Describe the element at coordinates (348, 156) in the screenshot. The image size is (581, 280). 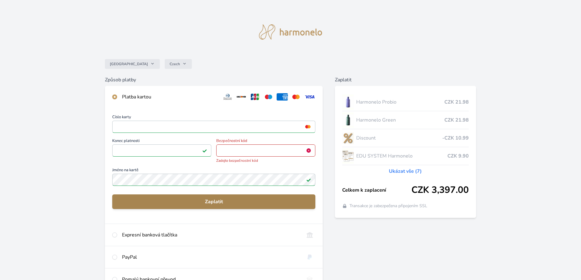
I see `img: Edu-System-Harmonelo-v2-lo.jpg` at that location.